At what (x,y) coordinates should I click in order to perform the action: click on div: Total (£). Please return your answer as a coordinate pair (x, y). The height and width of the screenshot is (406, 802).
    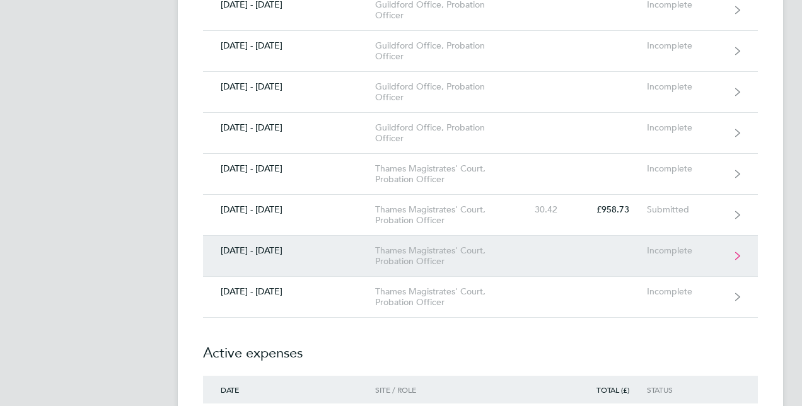
    Looking at the image, I should click on (611, 390).